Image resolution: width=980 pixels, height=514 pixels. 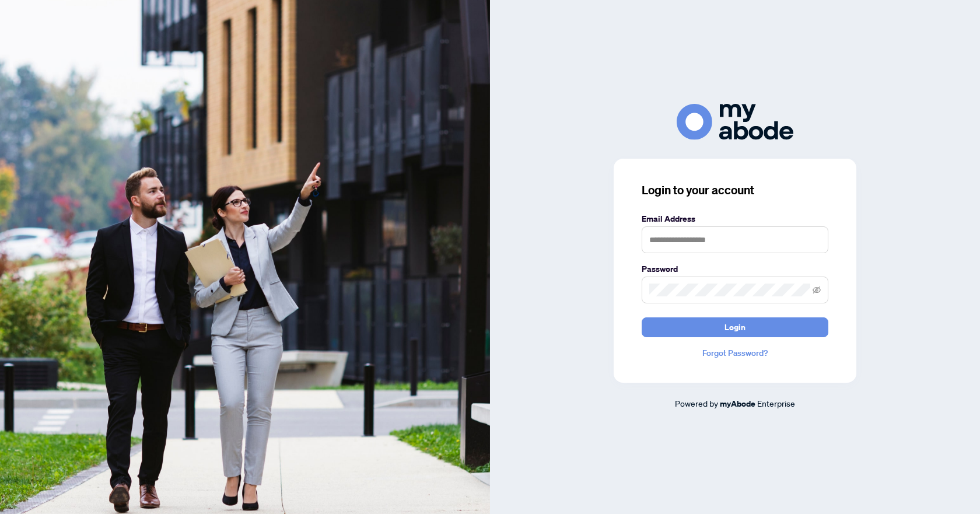 What do you see at coordinates (735, 121) in the screenshot?
I see `img: ma-logo` at bounding box center [735, 121].